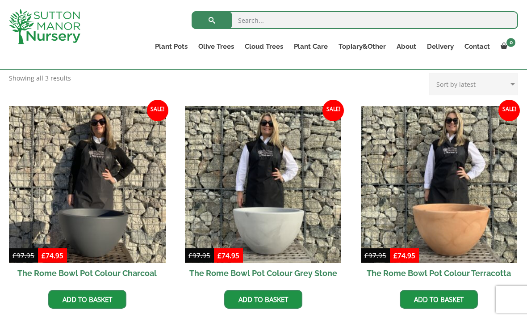  What do you see at coordinates (439, 299) in the screenshot?
I see `a: Add to basket: “The Rome Bowl Pot Colour Terracotta”` at bounding box center [439, 299].